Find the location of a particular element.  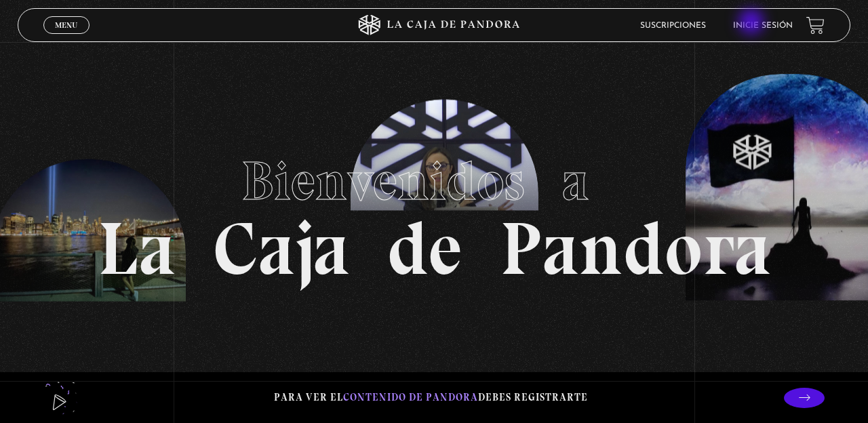

span: contenido de Pandora is located at coordinates (410, 397).